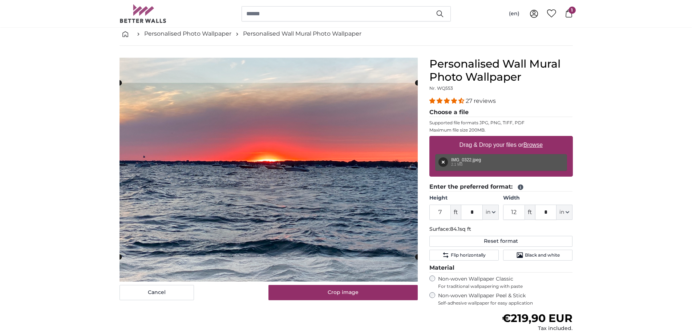 This screenshot has height=334, width=692. Describe the element at coordinates (543, 255) in the screenshot. I see `span: Black and white` at that location.